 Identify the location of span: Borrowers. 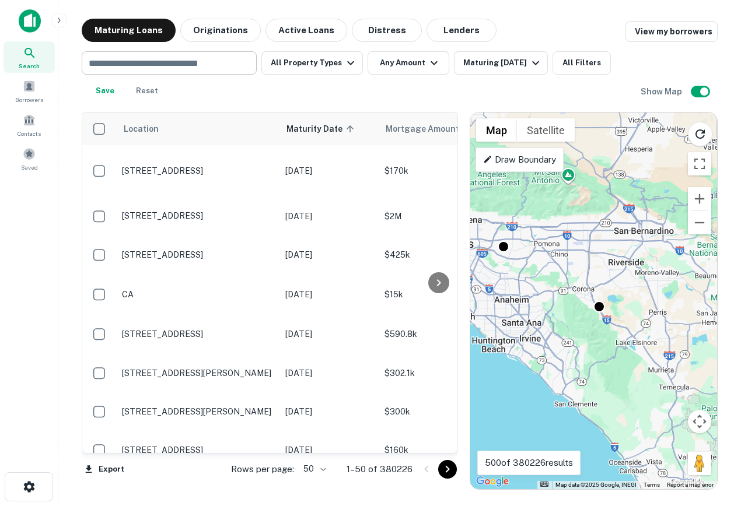
(29, 100).